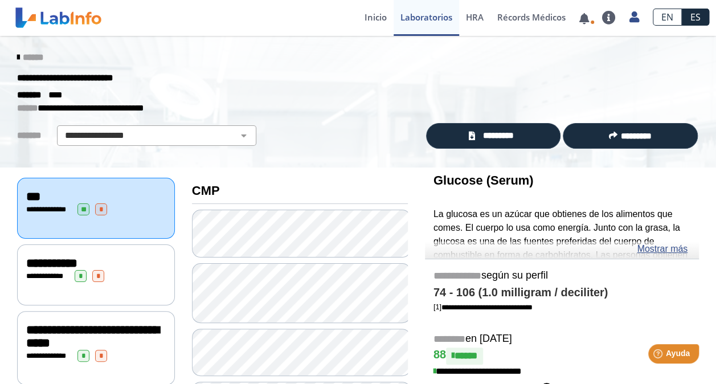 This screenshot has width=716, height=384. I want to click on h5: según su perfil, so click(562, 276).